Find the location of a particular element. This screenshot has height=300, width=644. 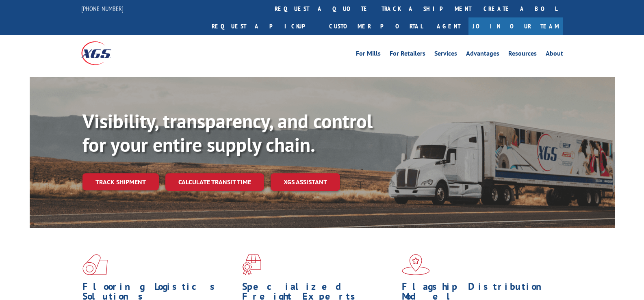

a: Advantages is located at coordinates (483, 55).